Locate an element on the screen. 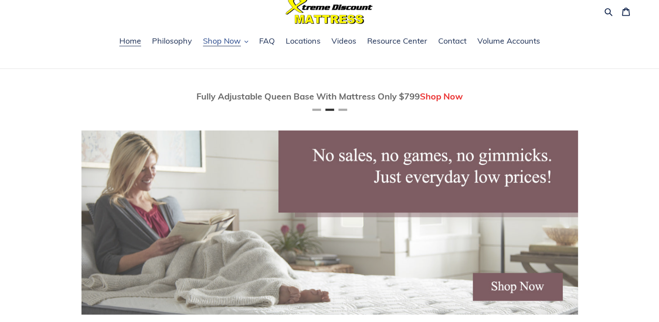  span: Videos is located at coordinates (344, 41).